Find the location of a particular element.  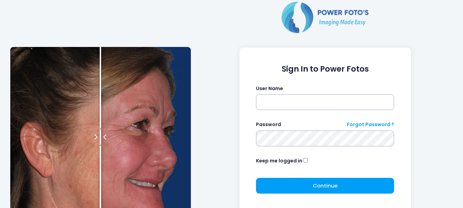

label: Keep me logged in is located at coordinates (279, 161).